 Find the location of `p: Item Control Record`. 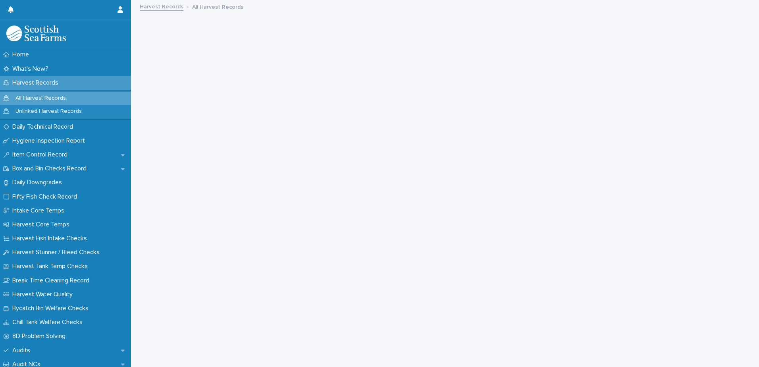

p: Item Control Record is located at coordinates (41, 154).